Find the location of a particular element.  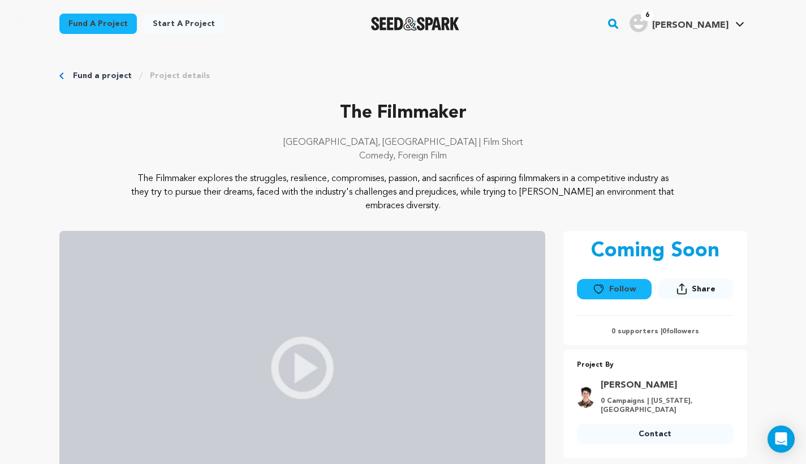

a: Project details is located at coordinates (180, 76).